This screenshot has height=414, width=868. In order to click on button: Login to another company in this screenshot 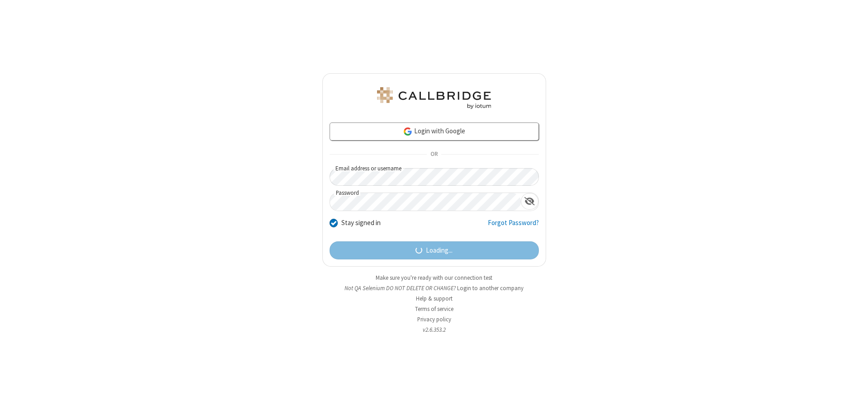, I will do `click(490, 288)`.